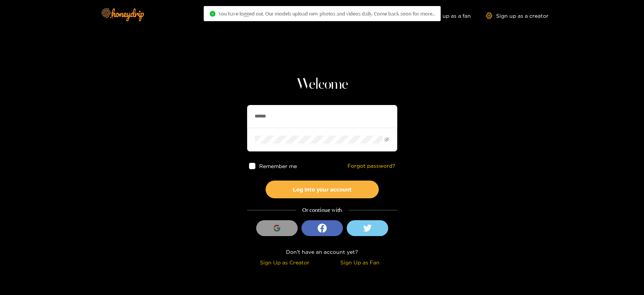 The width and height of the screenshot is (644, 295). I want to click on div: Don't have an account yet?, so click(322, 252).